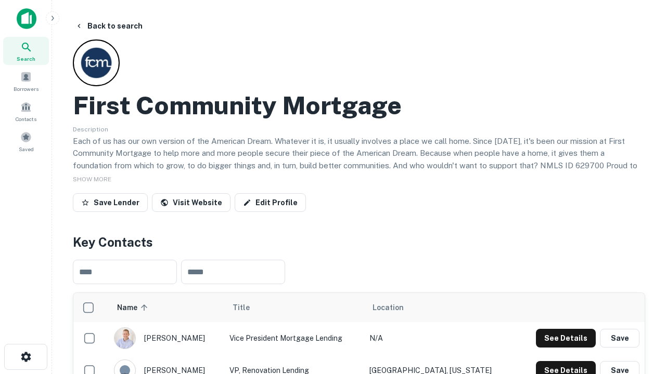 This screenshot has height=374, width=666. Describe the element at coordinates (26, 59) in the screenshot. I see `span: Search` at that location.